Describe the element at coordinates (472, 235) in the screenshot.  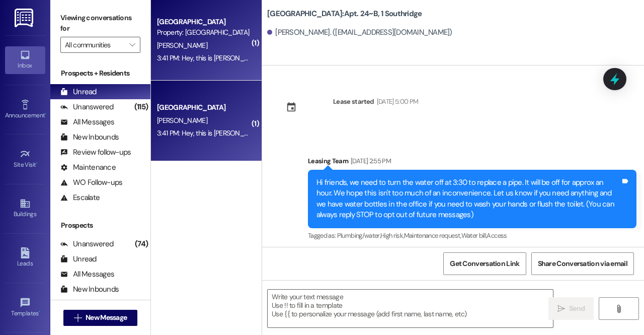
I see `div: Tagged as:` at that location.